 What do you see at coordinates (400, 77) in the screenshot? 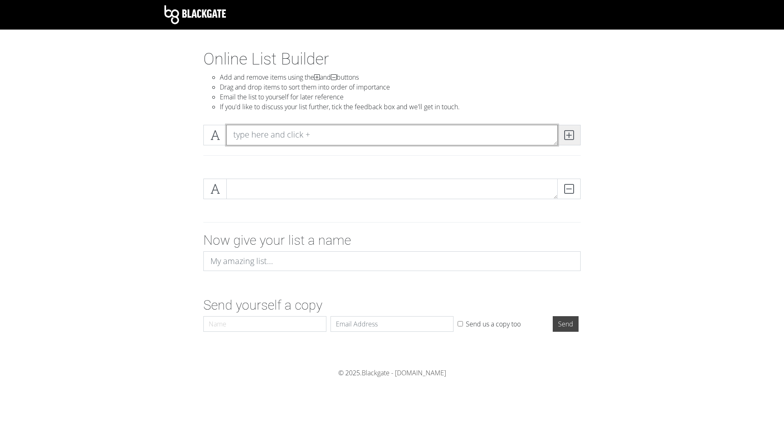
I see `li: Add and remove items using the and buttons` at bounding box center [400, 77].